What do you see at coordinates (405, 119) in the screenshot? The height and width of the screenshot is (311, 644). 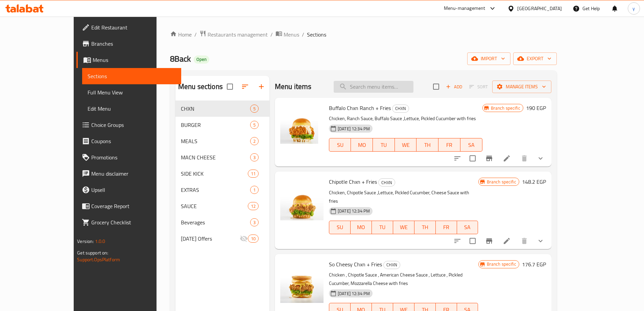 I see `p: Chicken, Ranch Sauce, Buffalo Sauce ,Lettuce, Pickled Cucumber with fries` at bounding box center [405, 119].